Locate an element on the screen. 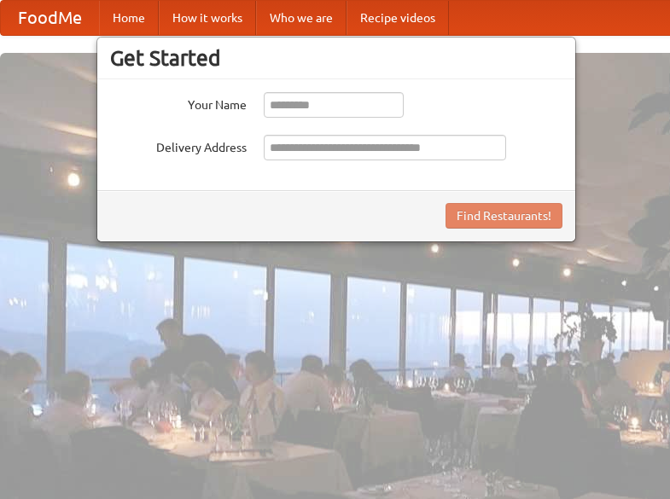  a: Recipe videos is located at coordinates (398, 18).